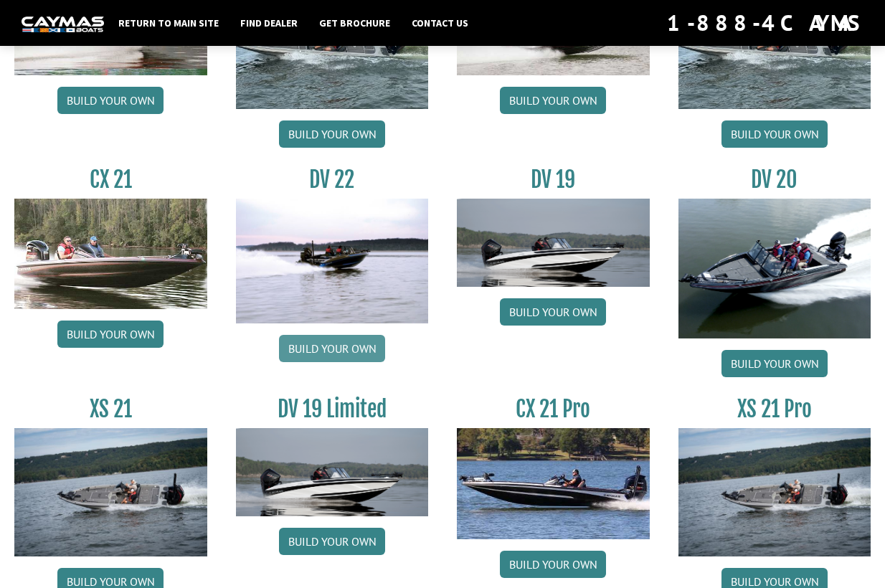  Describe the element at coordinates (774, 179) in the screenshot. I see `h3: DV 20` at that location.